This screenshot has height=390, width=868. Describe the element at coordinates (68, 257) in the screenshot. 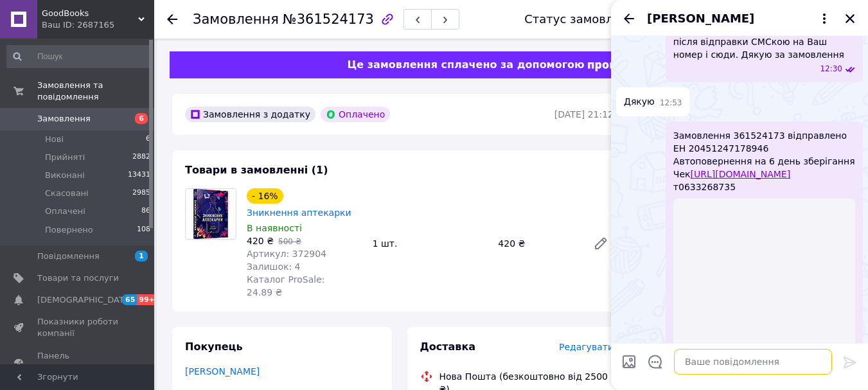

I see `span: Повідомлення` at that location.